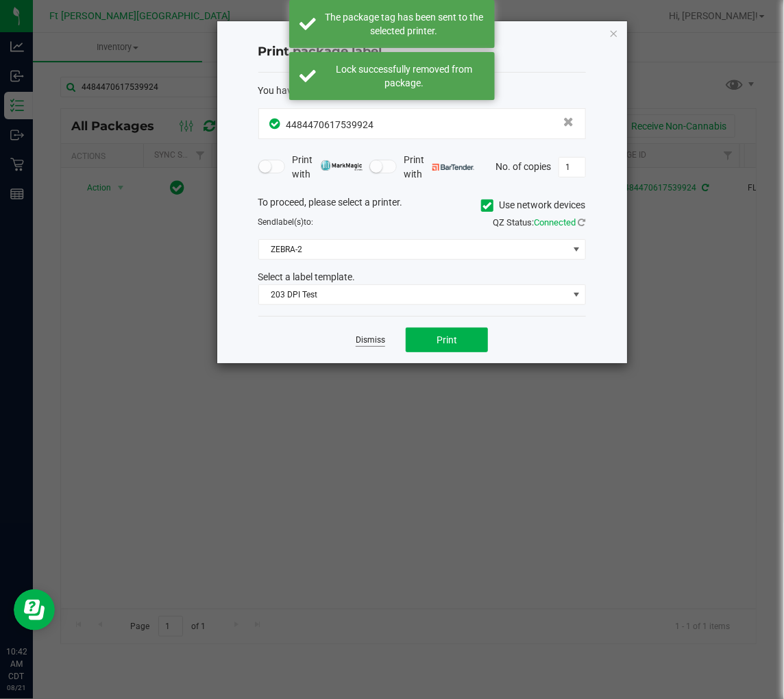 The width and height of the screenshot is (784, 699). I want to click on span: Connected, so click(555, 222).